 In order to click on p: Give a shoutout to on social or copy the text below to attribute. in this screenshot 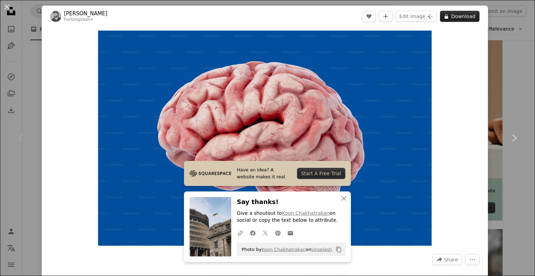, I will do `click(291, 217)`.